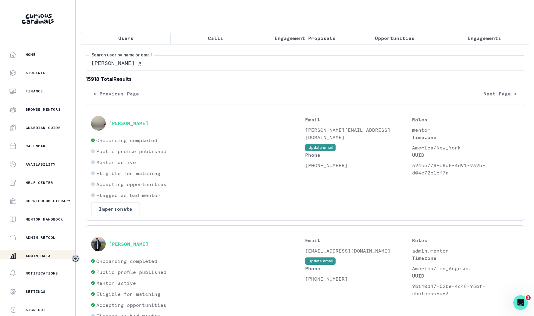  What do you see at coordinates (36, 73) in the screenshot?
I see `p: Students` at bounding box center [36, 73].